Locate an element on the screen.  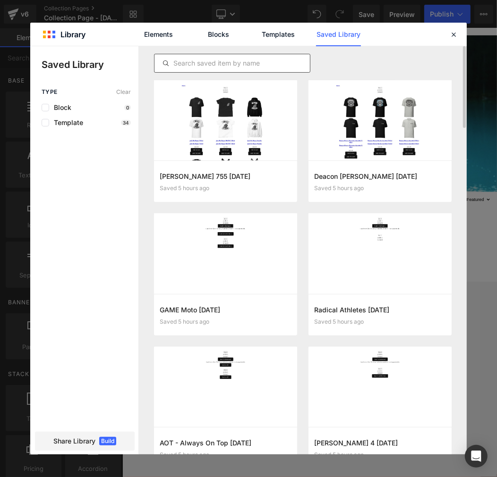
span: Template is located at coordinates (66, 123).